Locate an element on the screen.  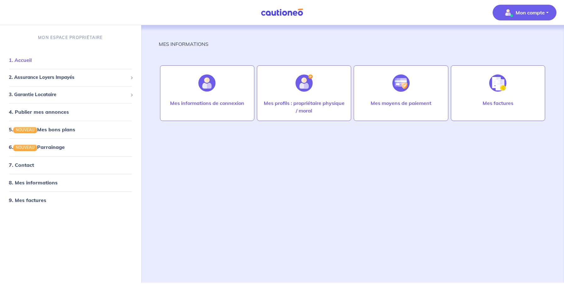
div: 5.NOUVEAUMes bons plans is located at coordinates (70, 130).